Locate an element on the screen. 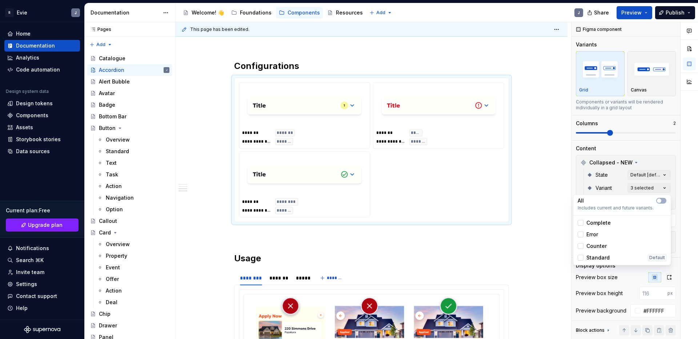 The image size is (698, 339). p: All is located at coordinates (580, 201).